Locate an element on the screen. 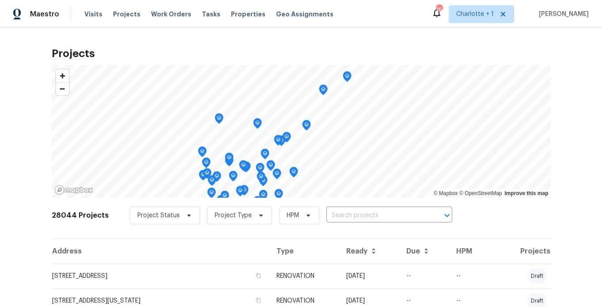  th: Address is located at coordinates (161, 251).